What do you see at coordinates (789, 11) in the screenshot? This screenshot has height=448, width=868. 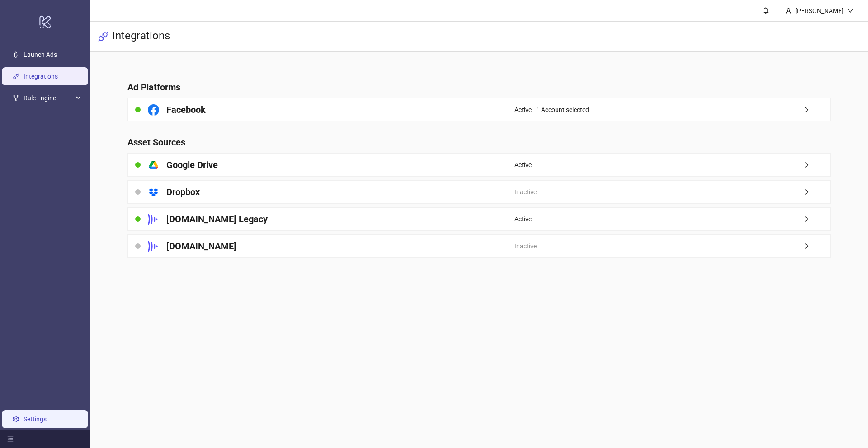 I see `span: user` at bounding box center [789, 11].